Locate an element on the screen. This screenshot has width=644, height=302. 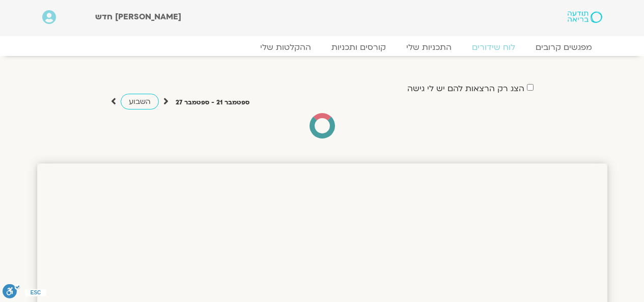
label: הצג רק הרצאות להם יש לי גישה is located at coordinates (466, 89).